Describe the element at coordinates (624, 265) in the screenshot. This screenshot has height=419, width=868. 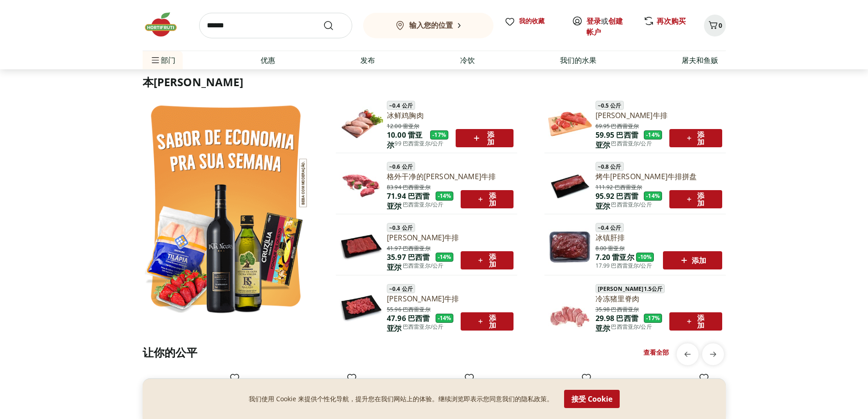
I see `font: 17.99 巴西雷亚尔/公斤` at that location.